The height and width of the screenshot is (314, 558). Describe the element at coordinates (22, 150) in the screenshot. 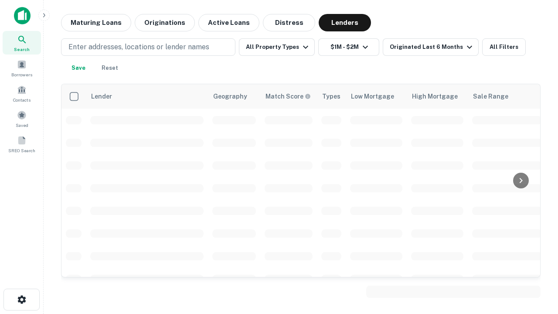

I see `span: SREO Search` at that location.